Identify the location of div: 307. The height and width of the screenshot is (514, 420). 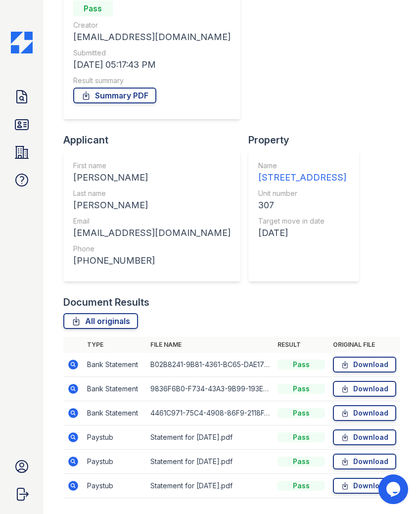
(302, 205).